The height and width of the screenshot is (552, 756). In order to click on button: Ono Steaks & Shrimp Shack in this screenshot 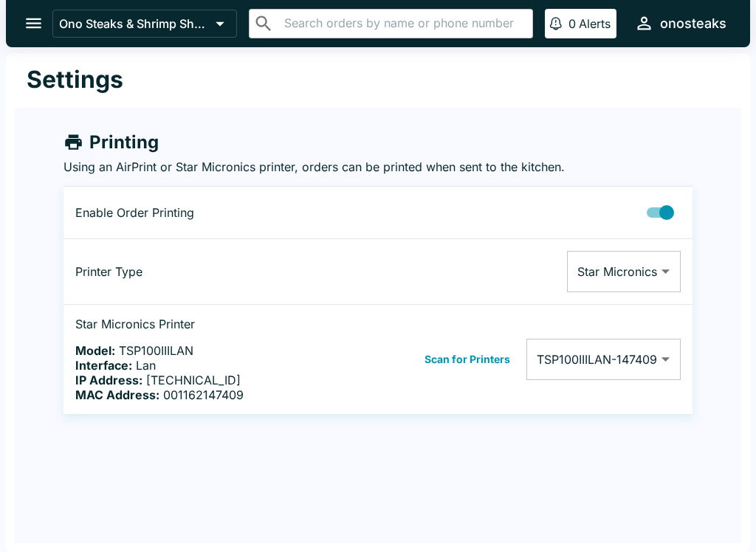, I will do `click(144, 24)`.